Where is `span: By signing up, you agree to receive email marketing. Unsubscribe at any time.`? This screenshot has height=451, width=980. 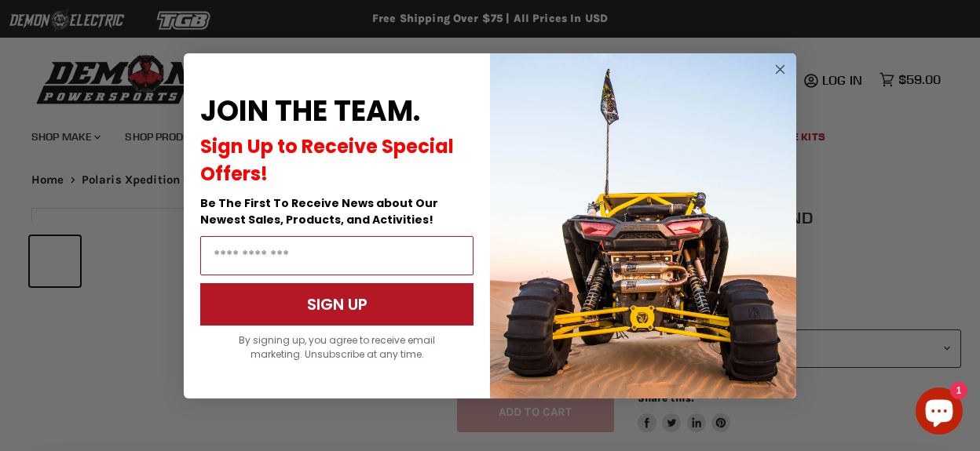
span: By signing up, you agree to receive email marketing. Unsubscribe at any time. is located at coordinates (337, 347).